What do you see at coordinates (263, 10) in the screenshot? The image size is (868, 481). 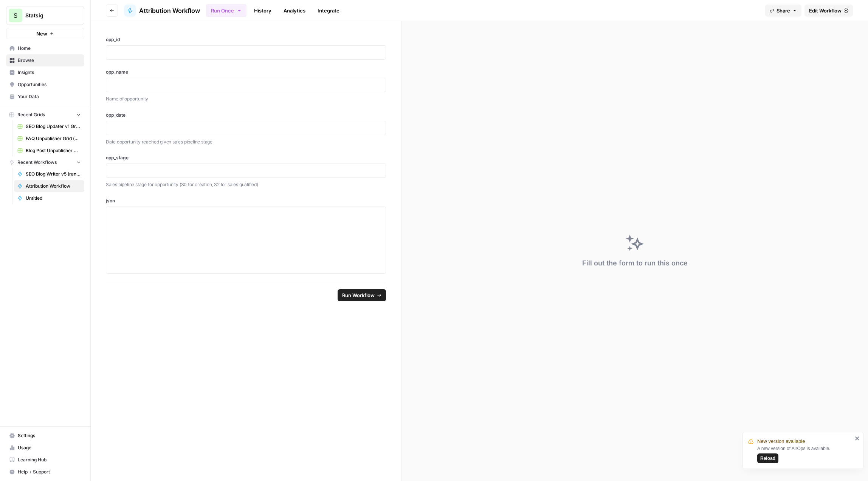 I see `a: History` at bounding box center [263, 10].